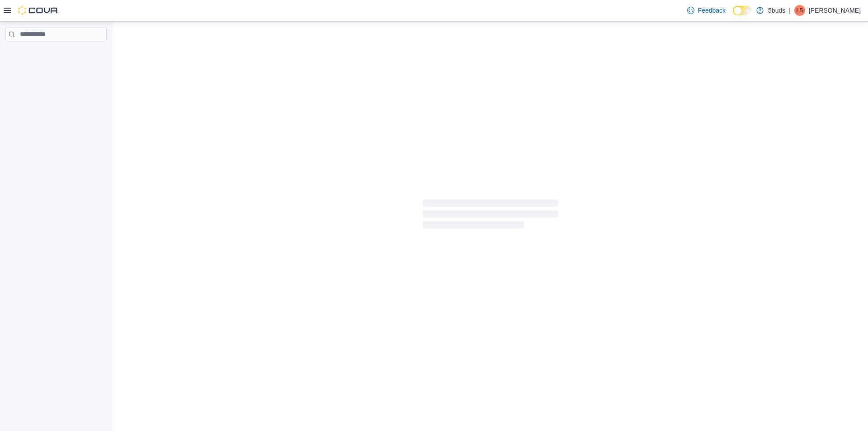 The width and height of the screenshot is (868, 431). Describe the element at coordinates (800, 11) in the screenshot. I see `span: LS` at that location.